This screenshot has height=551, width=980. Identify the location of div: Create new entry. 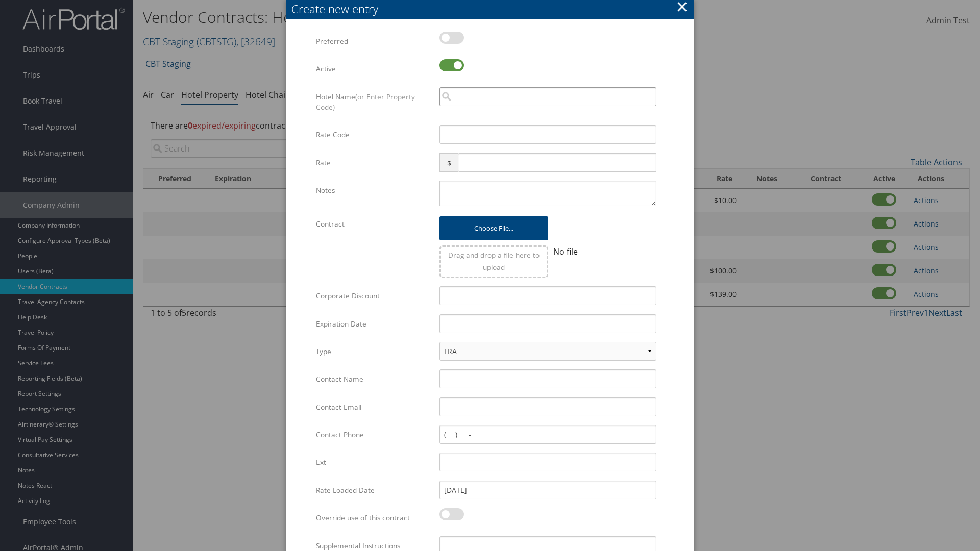
(493, 9).